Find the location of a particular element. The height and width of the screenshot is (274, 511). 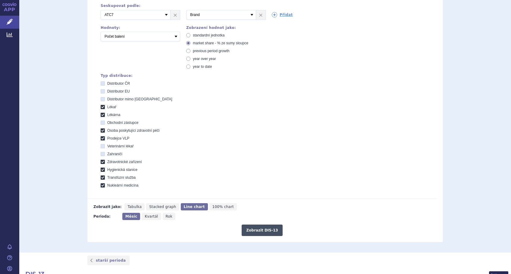

span: Kvartál is located at coordinates (151, 216).